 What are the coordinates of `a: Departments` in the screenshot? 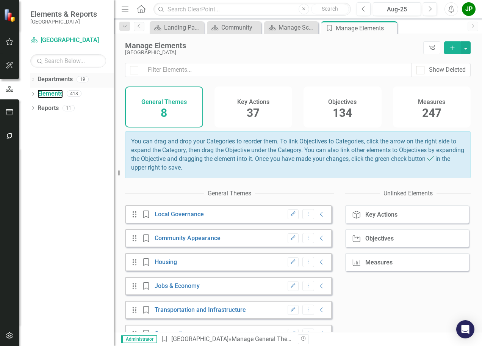 It's located at (55, 79).